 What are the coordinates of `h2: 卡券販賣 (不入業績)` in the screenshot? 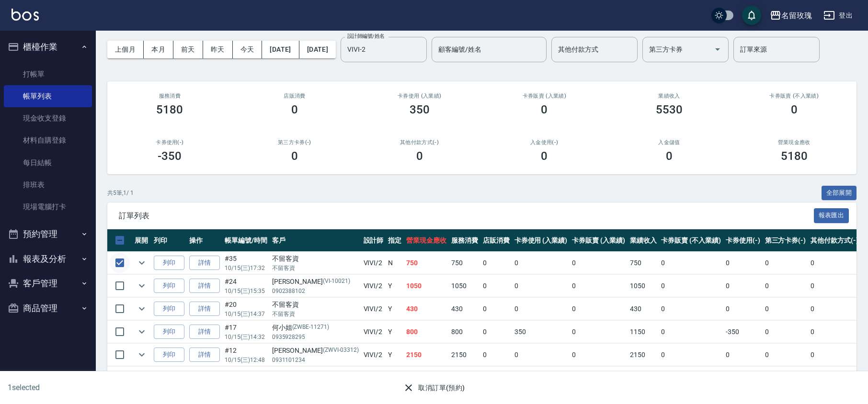 It's located at (793, 96).